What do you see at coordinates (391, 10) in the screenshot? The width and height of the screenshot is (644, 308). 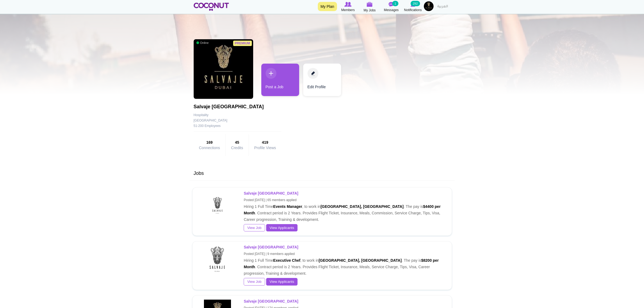 I see `span: Messages` at bounding box center [391, 10].